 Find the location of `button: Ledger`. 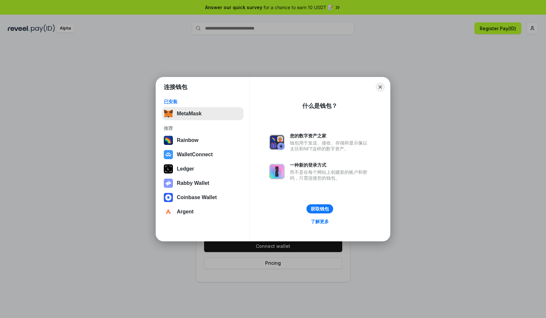

button: Ledger is located at coordinates (203, 169).